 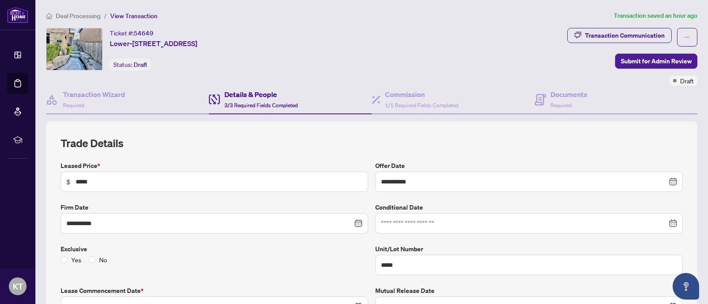 I want to click on label: Mutual Release Date, so click(x=529, y=290).